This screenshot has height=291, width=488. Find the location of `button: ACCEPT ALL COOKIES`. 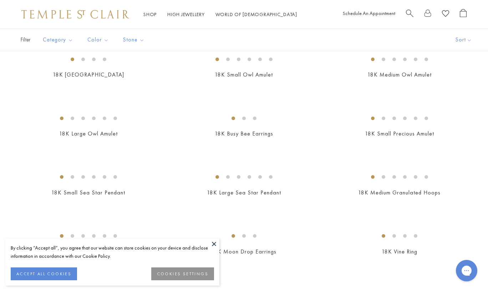

button: ACCEPT ALL COOKIES is located at coordinates (44, 273).